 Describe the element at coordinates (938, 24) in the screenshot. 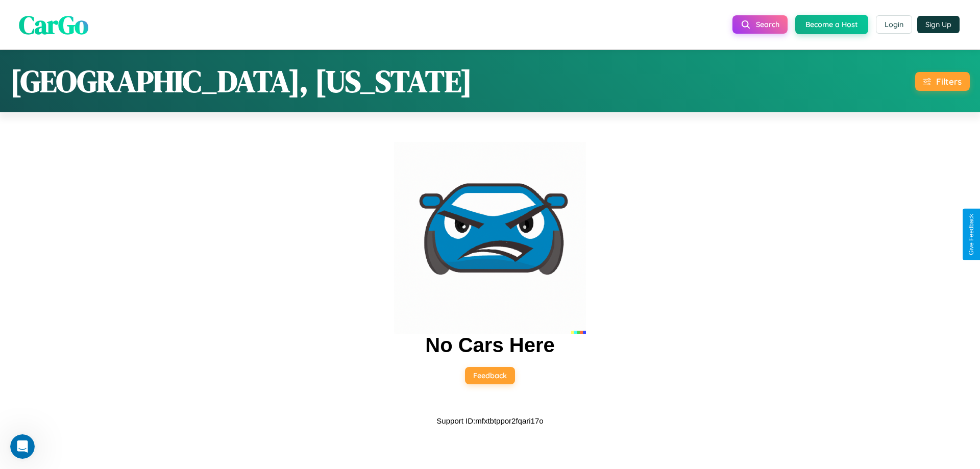

I see `button: Sign Up` at that location.